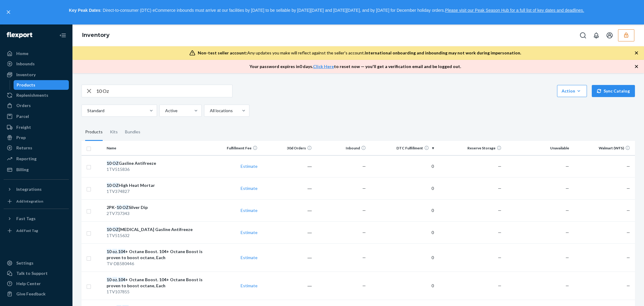 The height and width of the screenshot is (306, 644). I want to click on a: Orders, so click(36, 106).